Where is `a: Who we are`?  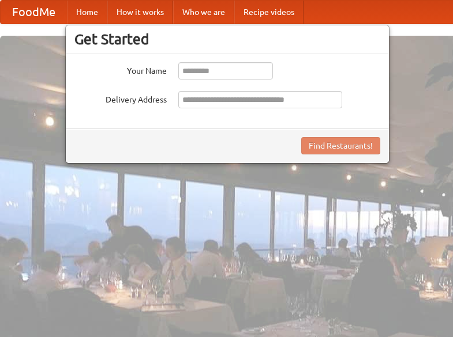 a: Who we are is located at coordinates (204, 12).